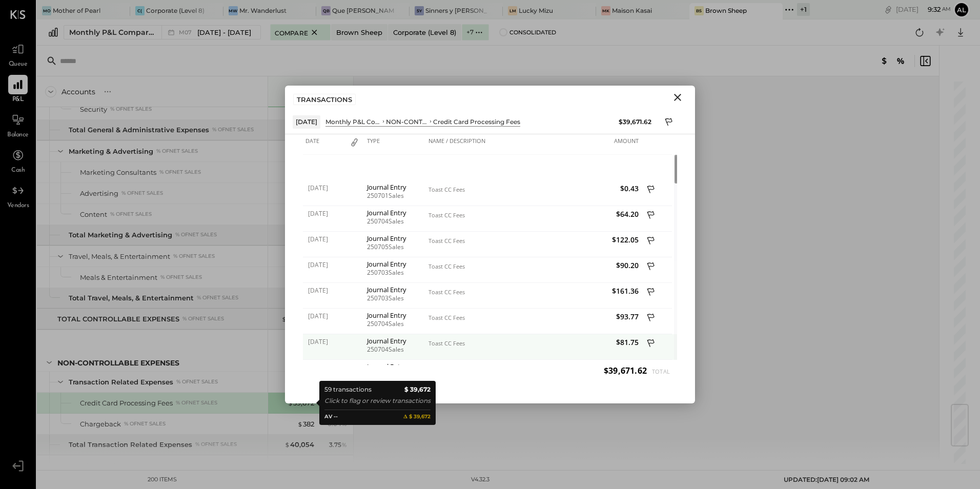 This screenshot has width=980, height=489. I want to click on span: Consolidated, so click(532, 33).